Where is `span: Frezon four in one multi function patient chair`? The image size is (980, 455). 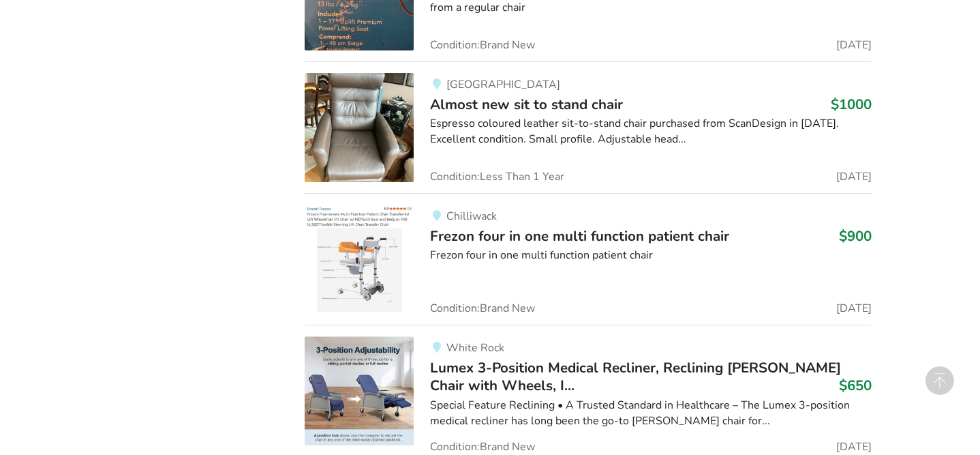 span: Frezon four in one multi function patient chair is located at coordinates (579, 236).